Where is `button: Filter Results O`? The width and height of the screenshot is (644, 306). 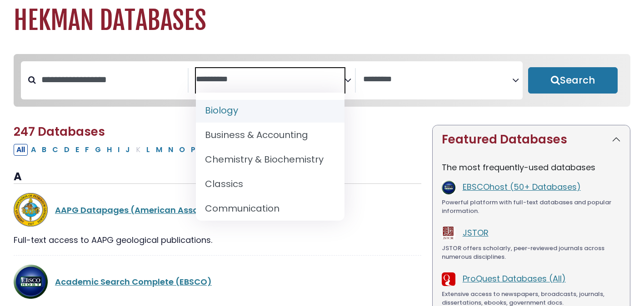
button: Filter Results O is located at coordinates (182, 150).